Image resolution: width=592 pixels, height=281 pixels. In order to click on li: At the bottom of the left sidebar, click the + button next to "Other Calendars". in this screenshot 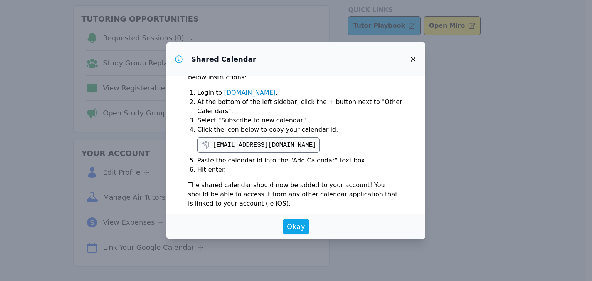, I will do `click(301, 107)`.